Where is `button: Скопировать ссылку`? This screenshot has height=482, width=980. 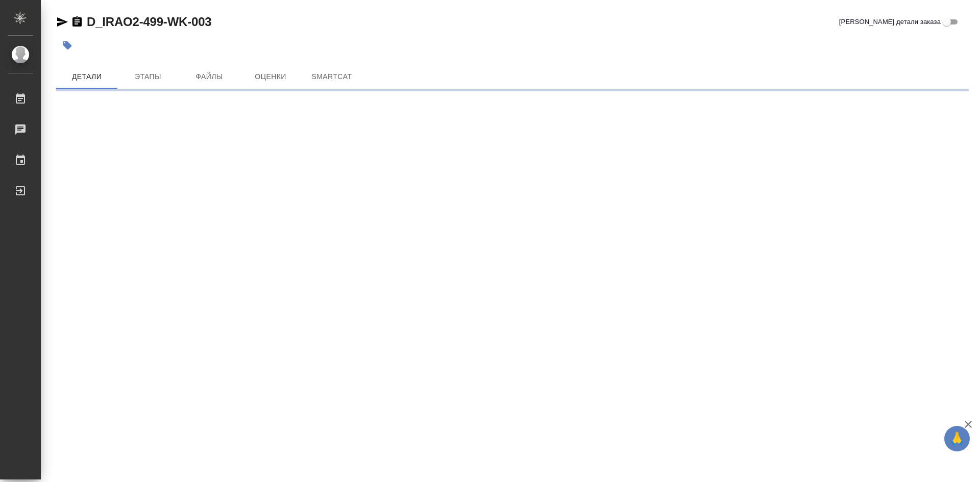 button: Скопировать ссылку is located at coordinates (77, 22).